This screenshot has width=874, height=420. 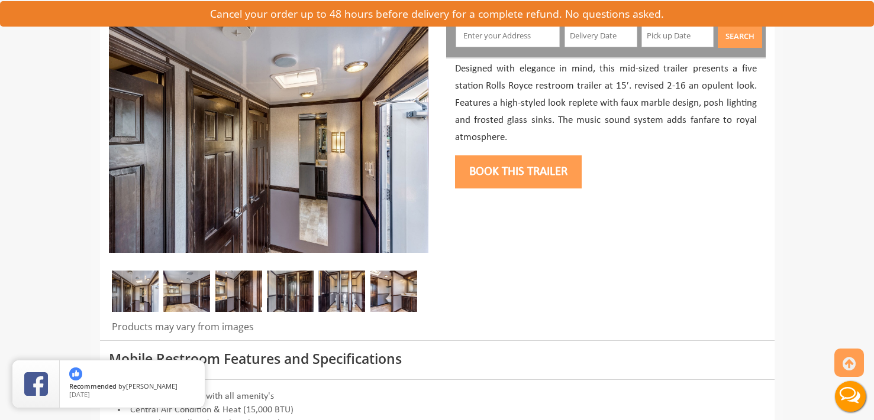 What do you see at coordinates (132, 387) in the screenshot?
I see `span: by` at bounding box center [132, 387].